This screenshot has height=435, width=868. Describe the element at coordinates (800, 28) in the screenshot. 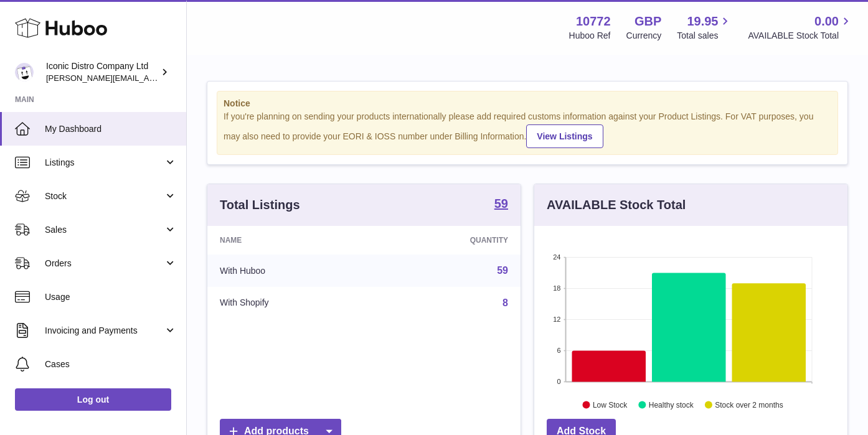

I see `a: 0.00 AVAILABLE Stock Total` at that location.